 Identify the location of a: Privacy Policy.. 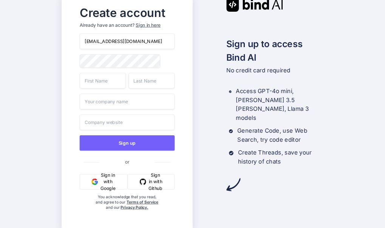
(134, 207).